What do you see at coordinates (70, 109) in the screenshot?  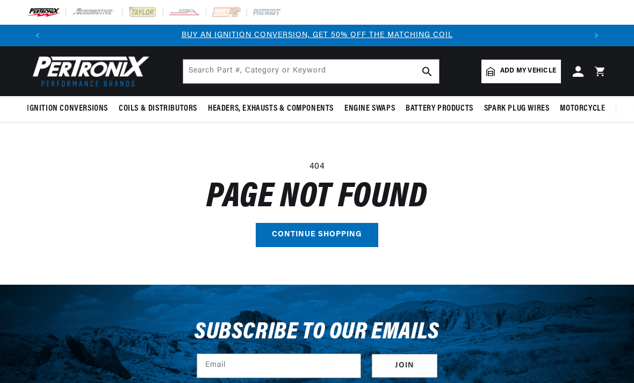 I see `summary: Ignition Conversions` at bounding box center [70, 109].